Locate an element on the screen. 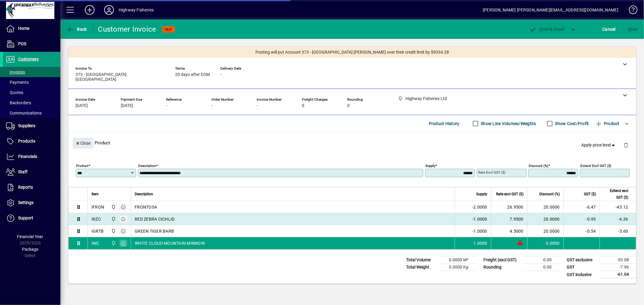  span: Item is located at coordinates (95, 194).